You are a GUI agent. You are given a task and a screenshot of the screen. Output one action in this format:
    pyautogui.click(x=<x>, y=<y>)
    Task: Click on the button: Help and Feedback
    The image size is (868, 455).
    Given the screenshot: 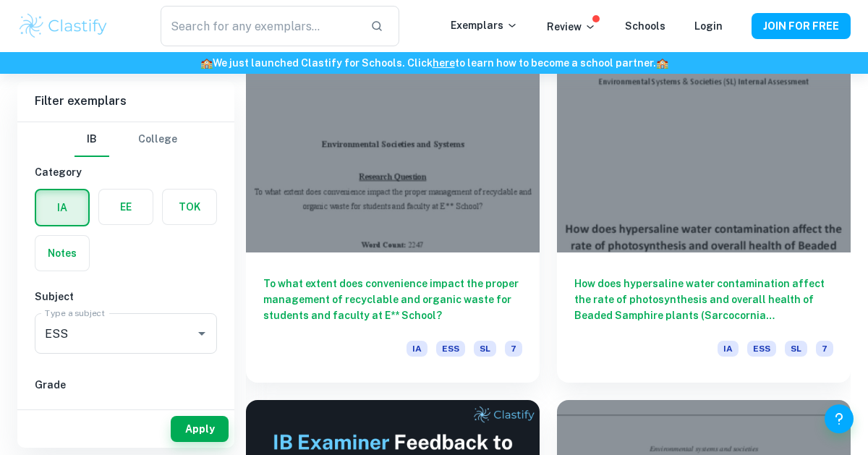 What is the action you would take?
    pyautogui.click(x=839, y=419)
    